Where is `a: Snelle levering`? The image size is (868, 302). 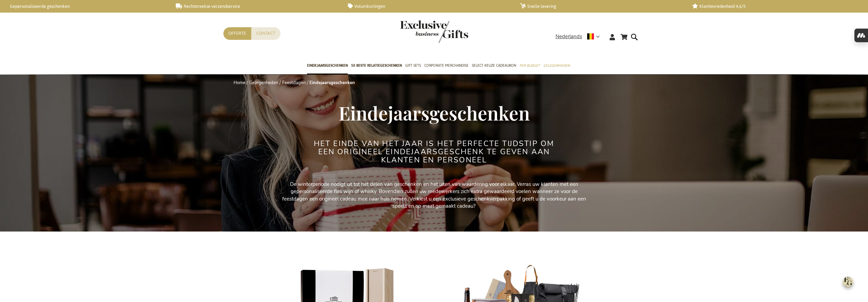 a: Snelle levering is located at coordinates (601, 6).